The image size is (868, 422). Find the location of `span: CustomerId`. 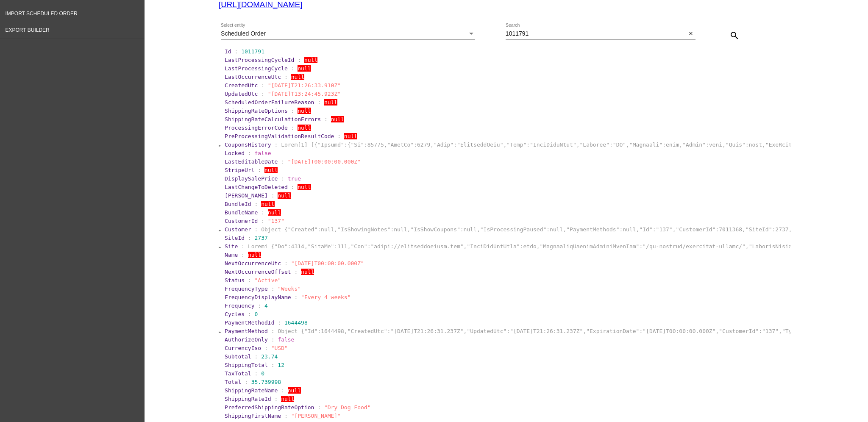

span: CustomerId is located at coordinates (241, 220).